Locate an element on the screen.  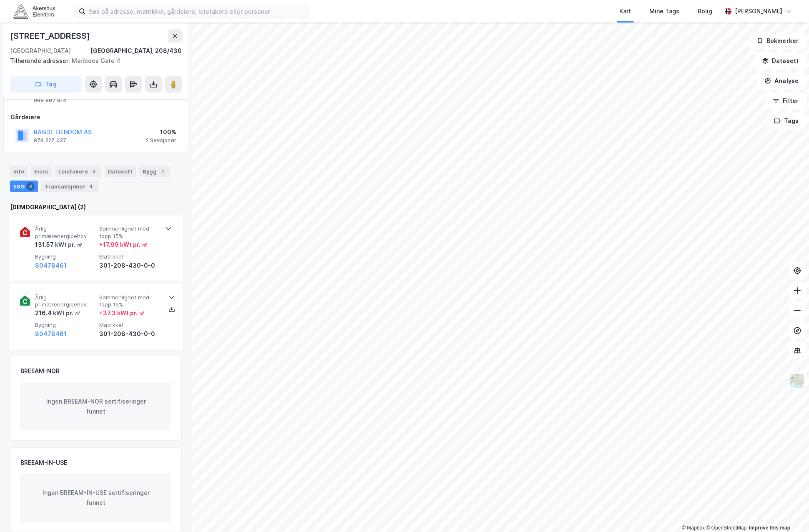
div: Datasett is located at coordinates (120, 172).